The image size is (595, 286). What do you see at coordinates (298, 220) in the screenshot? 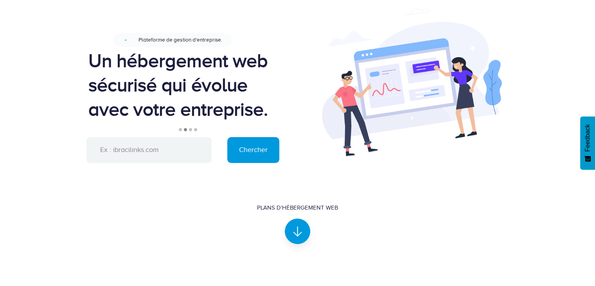
I see `a: Plans d'hébergement Web` at bounding box center [298, 220].